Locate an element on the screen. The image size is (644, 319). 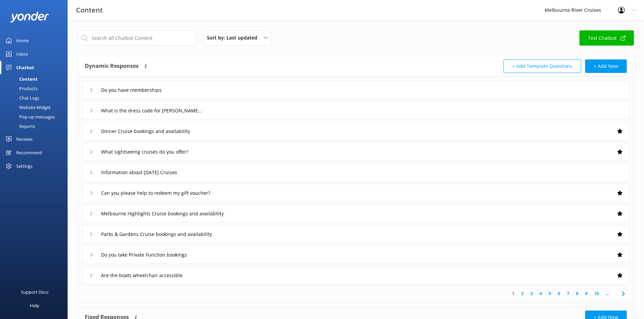
a: 10 is located at coordinates (596, 293).